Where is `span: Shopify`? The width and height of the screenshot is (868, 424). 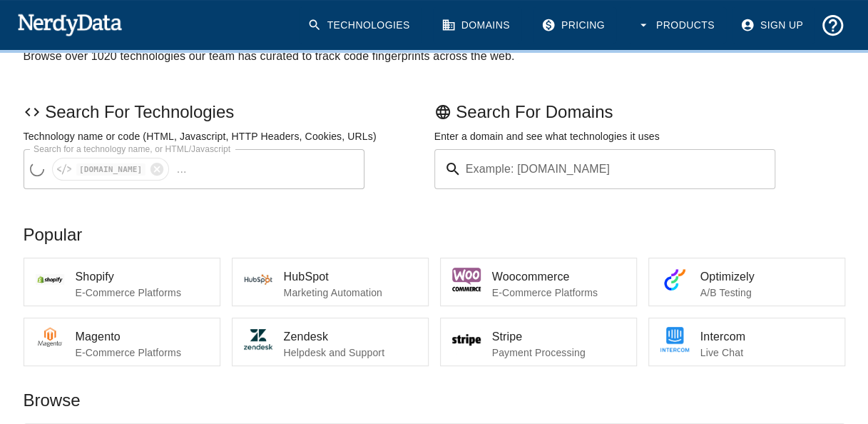
span: Shopify is located at coordinates (142, 277).